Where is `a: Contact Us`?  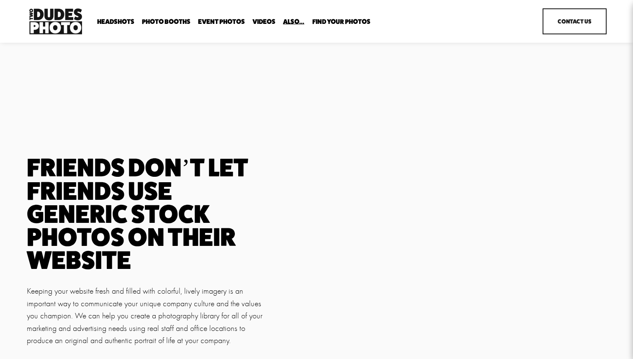
a: Contact Us is located at coordinates (575, 21).